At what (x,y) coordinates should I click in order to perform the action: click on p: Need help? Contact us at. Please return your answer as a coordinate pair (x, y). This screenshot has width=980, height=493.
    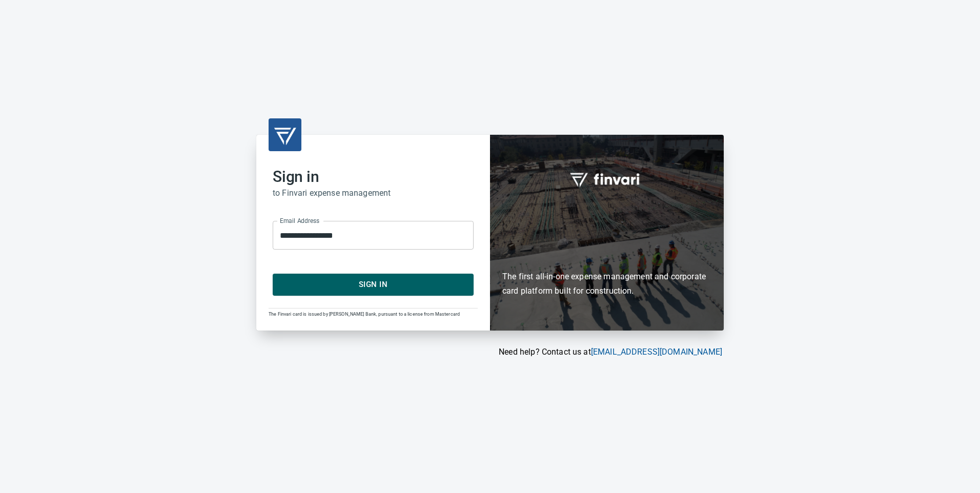
    Looking at the image, I should click on (489, 352).